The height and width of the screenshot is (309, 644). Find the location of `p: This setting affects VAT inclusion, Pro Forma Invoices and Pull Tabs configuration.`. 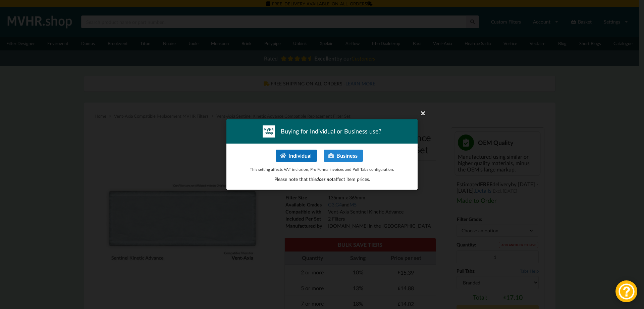

p: This setting affects VAT inclusion, Pro Forma Invoices and Pull Tabs configuration. is located at coordinates (322, 169).